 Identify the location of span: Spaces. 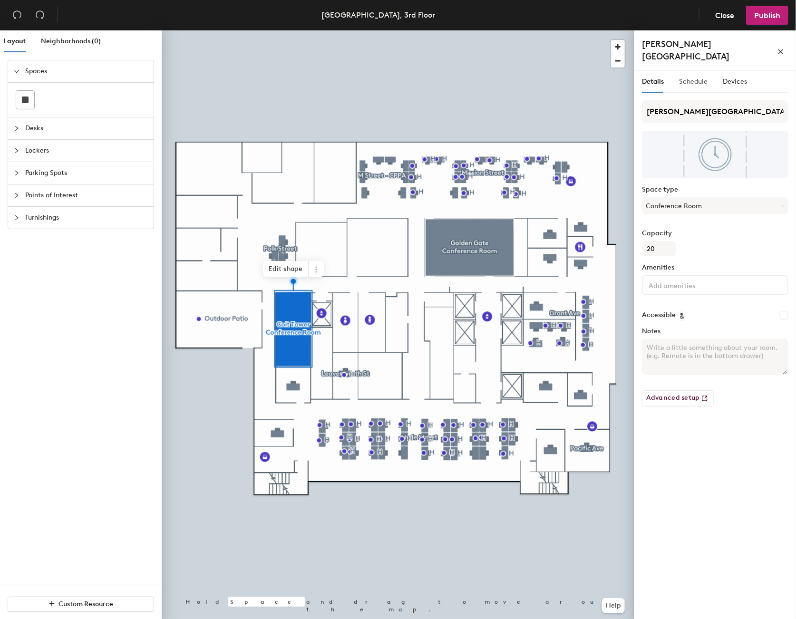
(87, 71).